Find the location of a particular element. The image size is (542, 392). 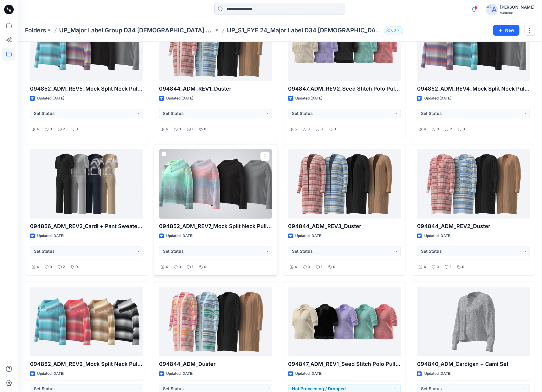

p: 094852_ADM_REV5_Mock Split Neck Pullover is located at coordinates (86, 89).